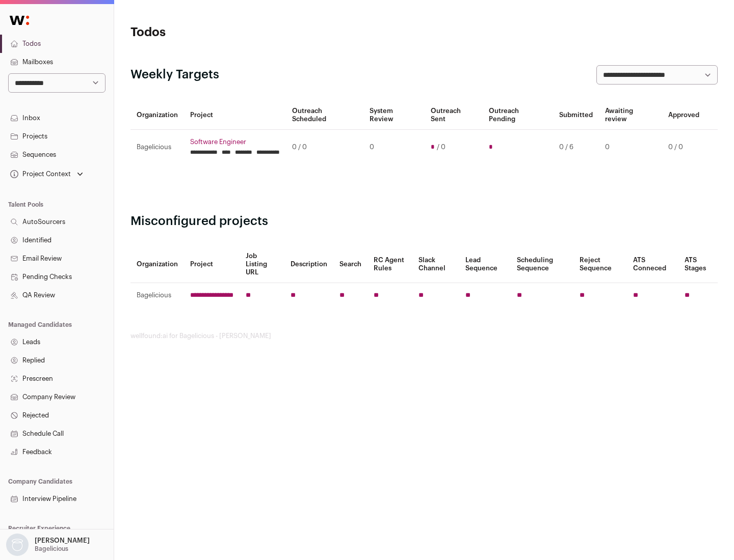  Describe the element at coordinates (424, 222) in the screenshot. I see `h2: Misconfigured projects` at that location.